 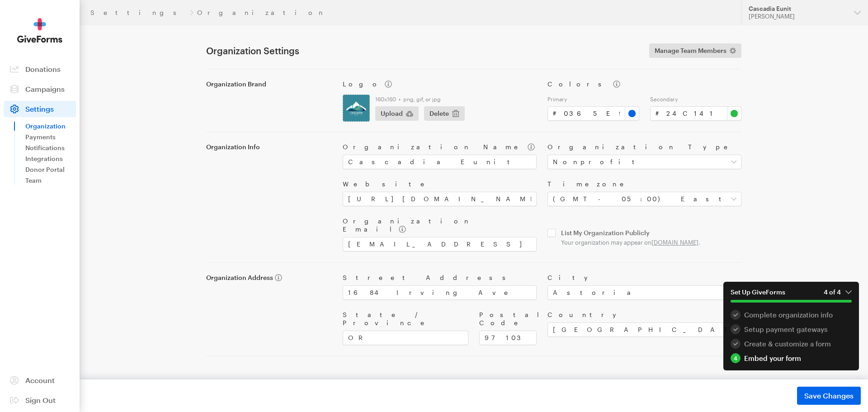 I want to click on label: 160x160 • png, gif, or jpg, so click(x=456, y=99).